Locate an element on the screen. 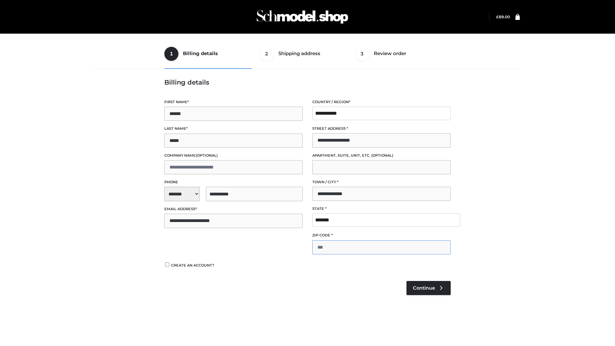  bdi: 89.00 is located at coordinates (503, 17).